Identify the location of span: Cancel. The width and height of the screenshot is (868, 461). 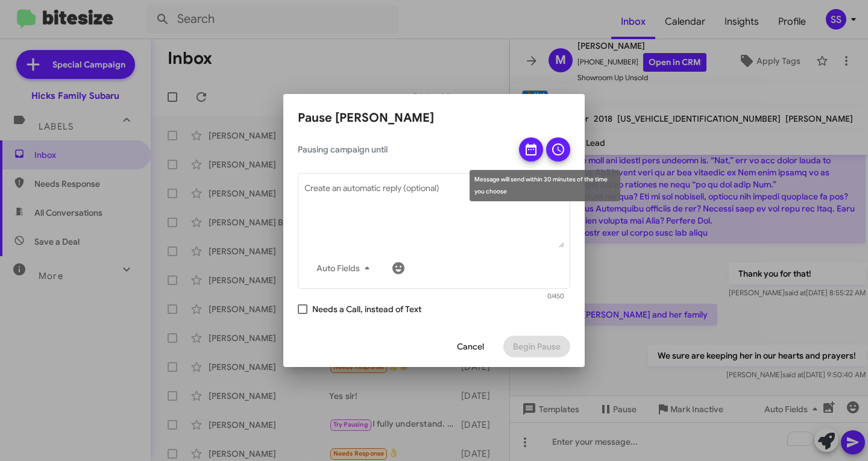
(470, 347).